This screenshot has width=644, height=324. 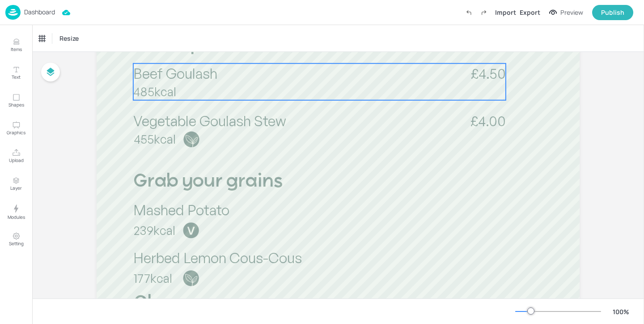 What do you see at coordinates (181, 210) in the screenshot?
I see `span: Mashed Potato` at bounding box center [181, 210].